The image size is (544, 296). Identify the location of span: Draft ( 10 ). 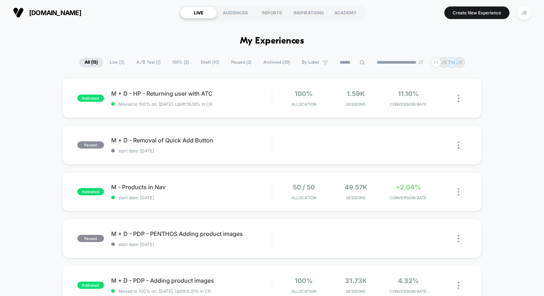
(210, 62).